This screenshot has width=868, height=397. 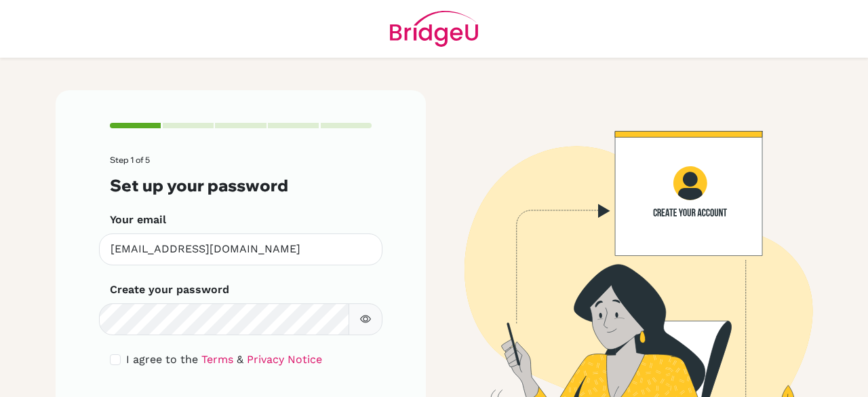 What do you see at coordinates (217, 359) in the screenshot?
I see `a: Terms` at bounding box center [217, 359].